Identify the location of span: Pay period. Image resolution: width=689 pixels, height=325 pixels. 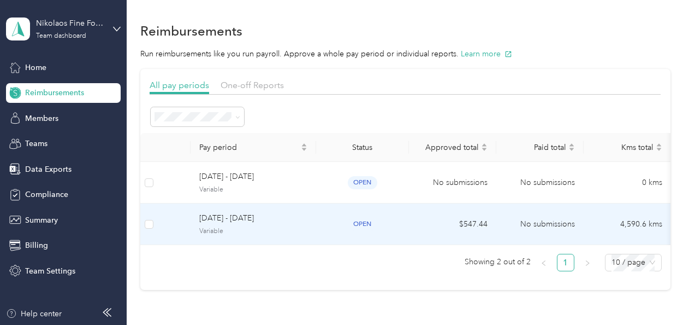
(249, 147).